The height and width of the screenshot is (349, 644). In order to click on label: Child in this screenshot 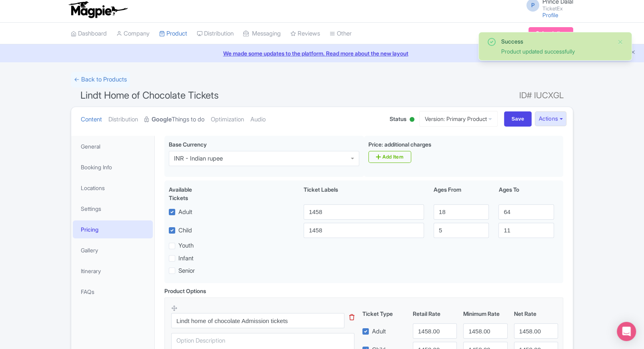, I will do `click(185, 230)`.